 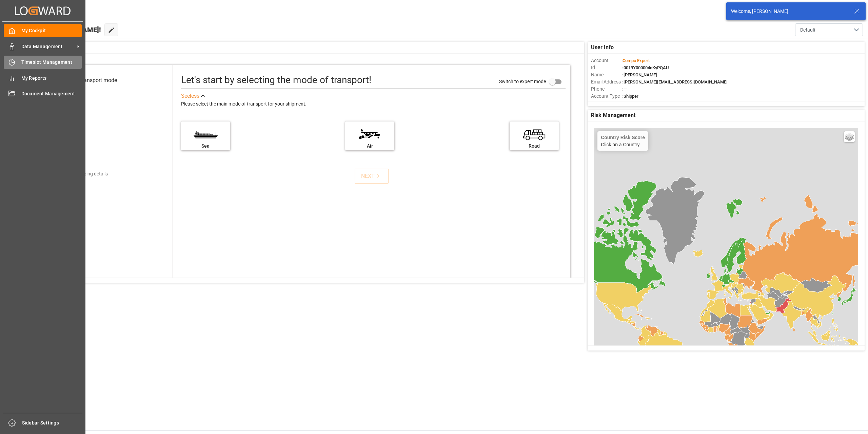 I want to click on span: Name, so click(x=606, y=74).